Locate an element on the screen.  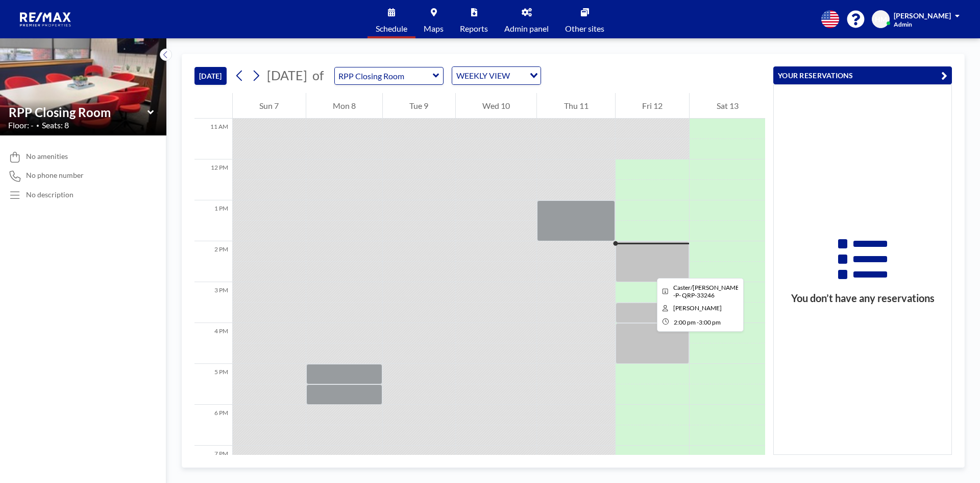
div: Sat 13 is located at coordinates (727, 106).